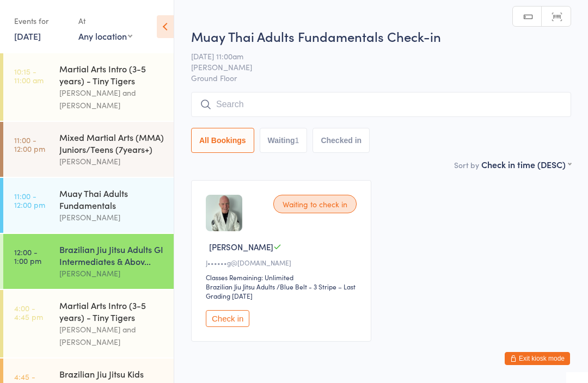 The image size is (588, 383). I want to click on div: Muay Thai Adults Fundamentals, so click(112, 199).